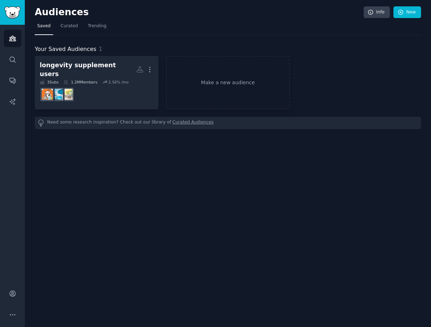  Describe the element at coordinates (199, 12) in the screenshot. I see `h2: Audiences` at that location.